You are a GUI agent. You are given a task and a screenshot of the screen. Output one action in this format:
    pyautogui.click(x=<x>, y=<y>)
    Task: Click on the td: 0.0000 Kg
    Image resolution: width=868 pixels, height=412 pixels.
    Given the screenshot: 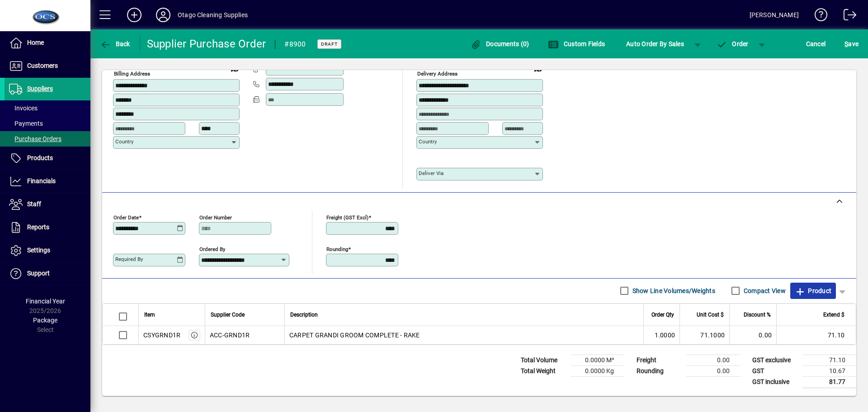 What is the action you would take?
    pyautogui.click(x=598, y=370)
    